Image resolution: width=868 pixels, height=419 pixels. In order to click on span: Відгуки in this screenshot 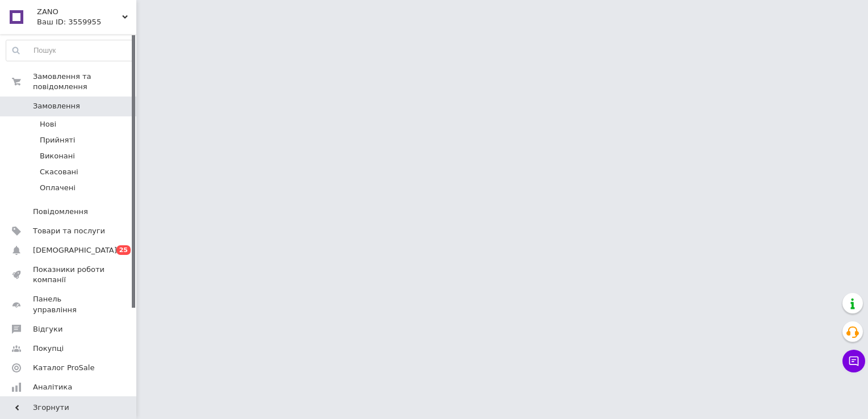, I will do `click(48, 329)`.